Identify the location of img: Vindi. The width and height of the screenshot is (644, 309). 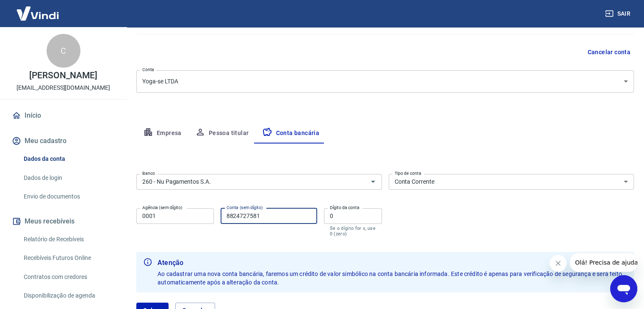
(38, 13).